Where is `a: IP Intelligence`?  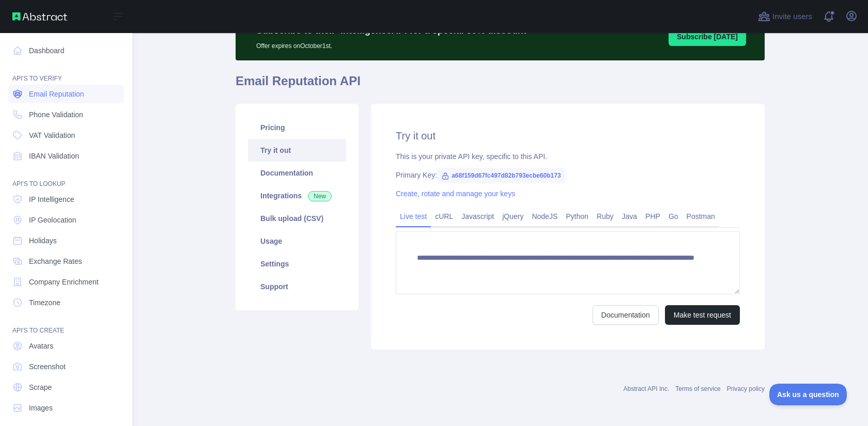
a: IP Intelligence is located at coordinates (67, 200).